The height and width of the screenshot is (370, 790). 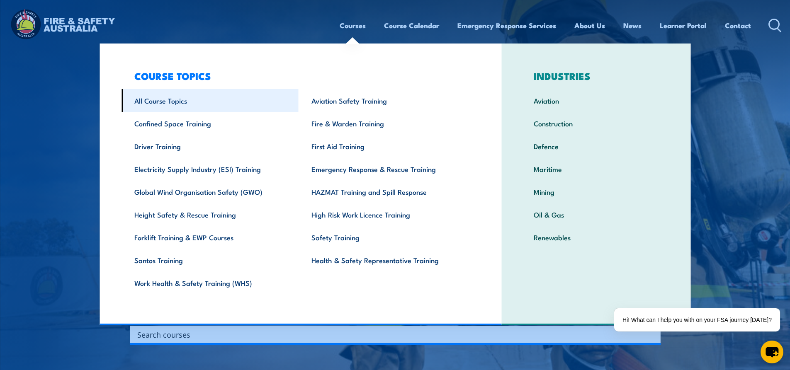 What do you see at coordinates (387, 214) in the screenshot?
I see `a: High Risk Work Licence Training` at bounding box center [387, 214].